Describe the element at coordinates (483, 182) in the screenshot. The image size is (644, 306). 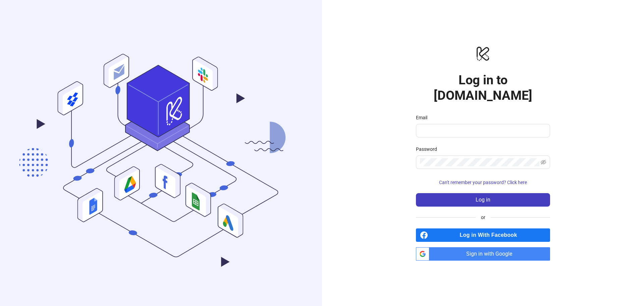
I see `a: Can't remember your password? Click here` at that location.